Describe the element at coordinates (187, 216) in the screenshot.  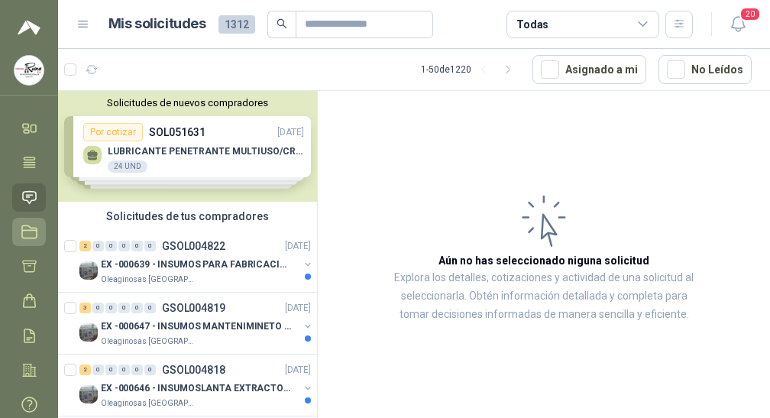
I see `div: Solicitudes de tus compradores` at that location.